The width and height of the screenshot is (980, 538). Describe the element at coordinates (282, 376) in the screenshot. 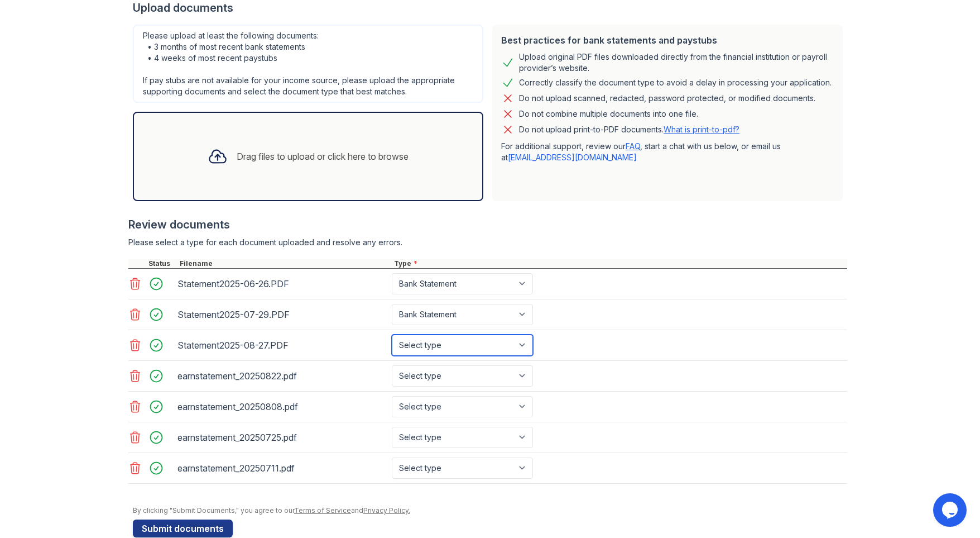

I see `div: earnstatement_20250822.pdf` at that location.